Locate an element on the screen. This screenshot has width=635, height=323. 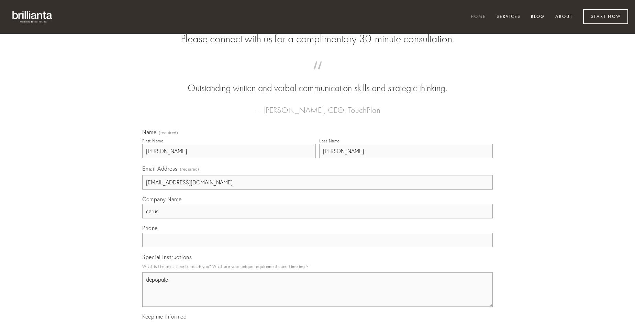
span: Special Instructions is located at coordinates (167, 257).